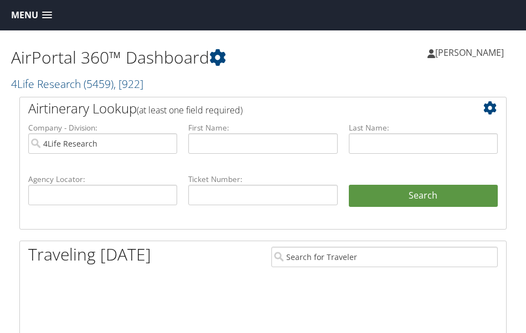 The image size is (526, 333). Describe the element at coordinates (242, 108) in the screenshot. I see `h2: Airtinerary Lookup` at that location.